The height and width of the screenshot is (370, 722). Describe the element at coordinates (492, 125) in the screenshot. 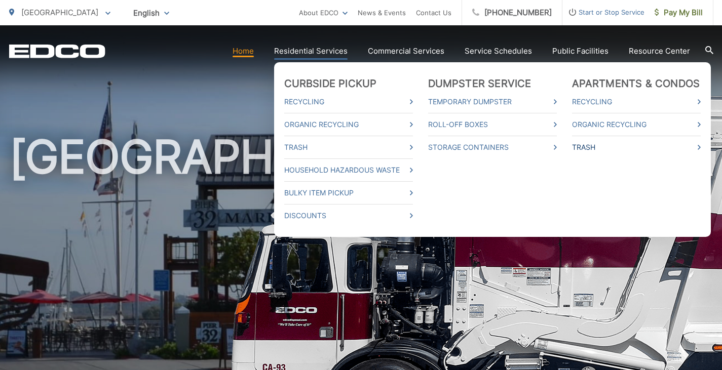

I see `a: Roll-Off Boxes` at that location.